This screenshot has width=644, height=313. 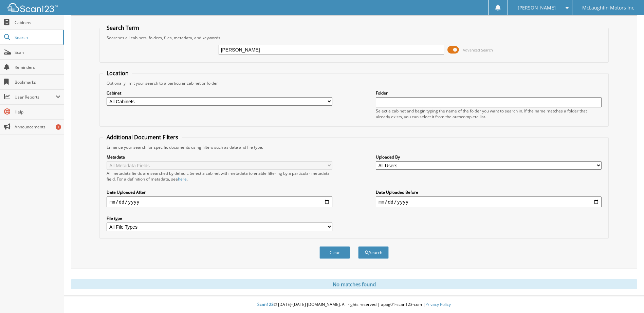 What do you see at coordinates (123, 28) in the screenshot?
I see `legend: Search Term` at bounding box center [123, 28].